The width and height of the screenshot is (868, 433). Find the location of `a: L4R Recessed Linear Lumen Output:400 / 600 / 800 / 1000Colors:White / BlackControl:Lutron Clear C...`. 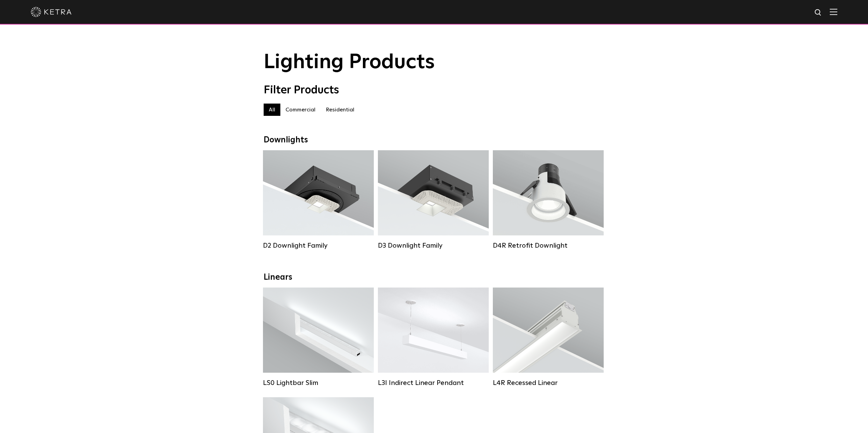

a: L4R Recessed Linear Lumen Output:400 / 600 / 800 / 1000Colors:White / BlackControl:Lutron Clear C... is located at coordinates (548, 337).